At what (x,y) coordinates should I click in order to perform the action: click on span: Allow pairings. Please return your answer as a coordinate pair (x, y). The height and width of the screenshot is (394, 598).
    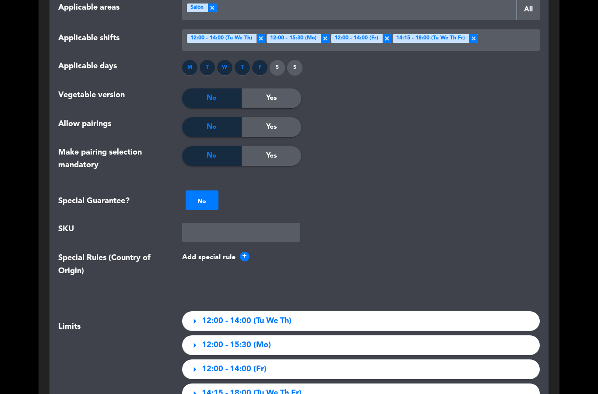
    Looking at the image, I should click on (84, 124).